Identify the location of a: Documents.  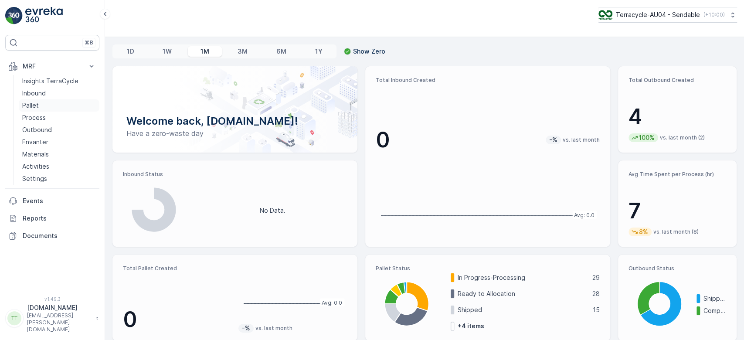
(52, 236).